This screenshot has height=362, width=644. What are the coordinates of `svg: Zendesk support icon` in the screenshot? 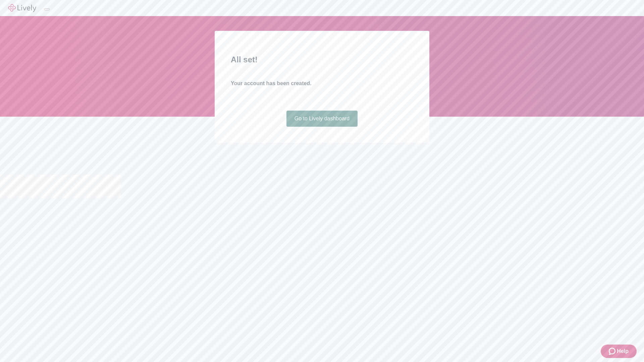 It's located at (613, 351).